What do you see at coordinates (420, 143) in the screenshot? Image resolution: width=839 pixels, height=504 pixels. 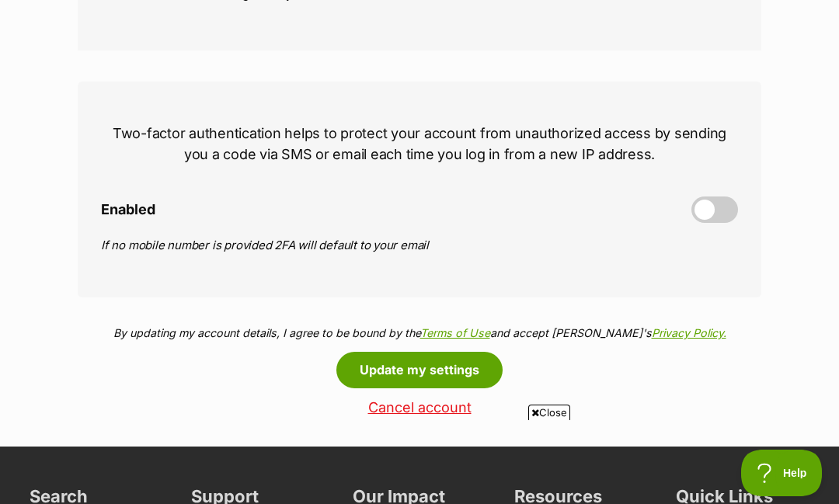 I see `p: Two-factor authentication helps to protect your account from unauthorized access by sending you a...` at bounding box center [420, 143].